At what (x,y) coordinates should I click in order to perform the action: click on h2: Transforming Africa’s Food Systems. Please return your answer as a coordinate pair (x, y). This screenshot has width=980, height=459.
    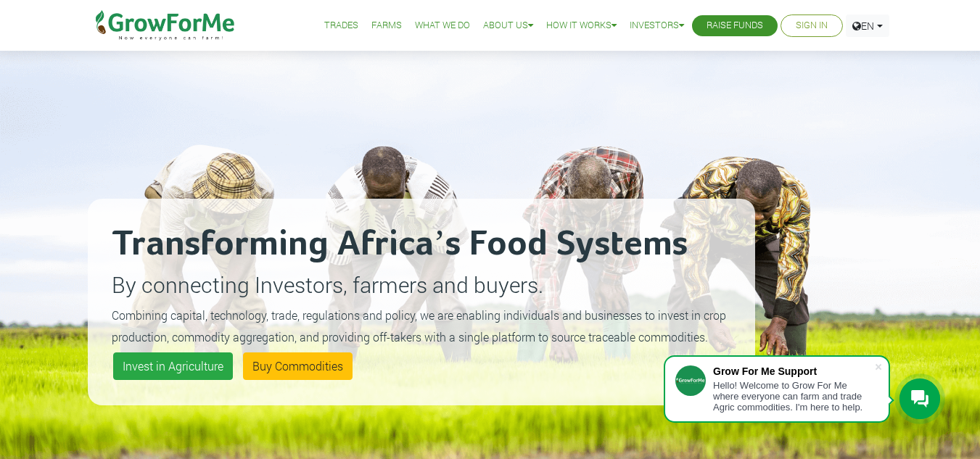
    Looking at the image, I should click on (421, 244).